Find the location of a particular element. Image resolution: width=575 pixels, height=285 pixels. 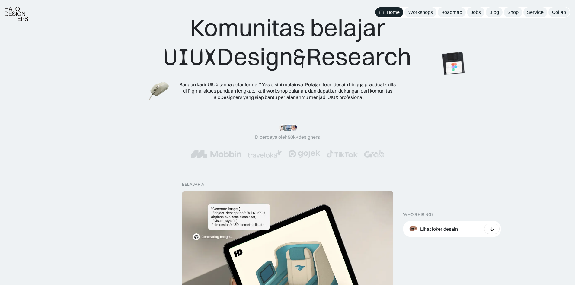

div: Shop is located at coordinates (513, 12).